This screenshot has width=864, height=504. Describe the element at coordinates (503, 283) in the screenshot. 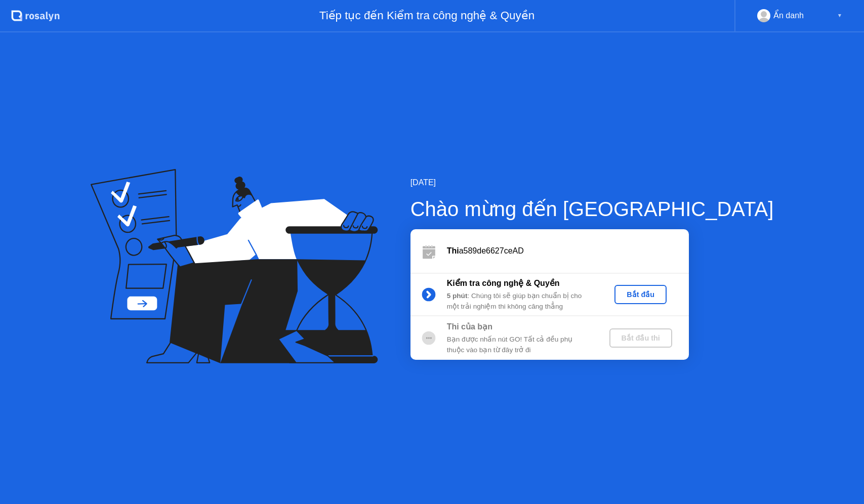

I see `b: Kiểm tra công nghệ & Quyền` at that location.